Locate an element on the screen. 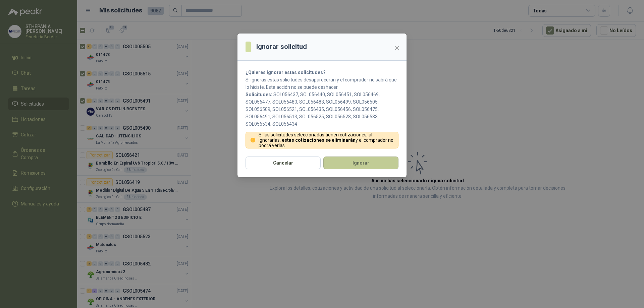  p: SOL056437, SOL056440, SOL056451, SOL056469, SOL056477, SOL056480, SOL056483, SOL056499, SOL056505... is located at coordinates (322, 110).